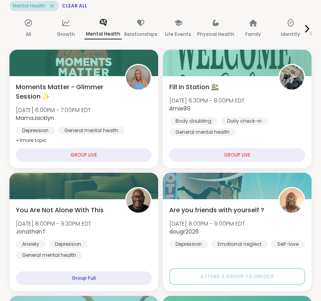 The width and height of the screenshot is (321, 301). I want to click on span: Are you friends with yourself ?, so click(216, 210).